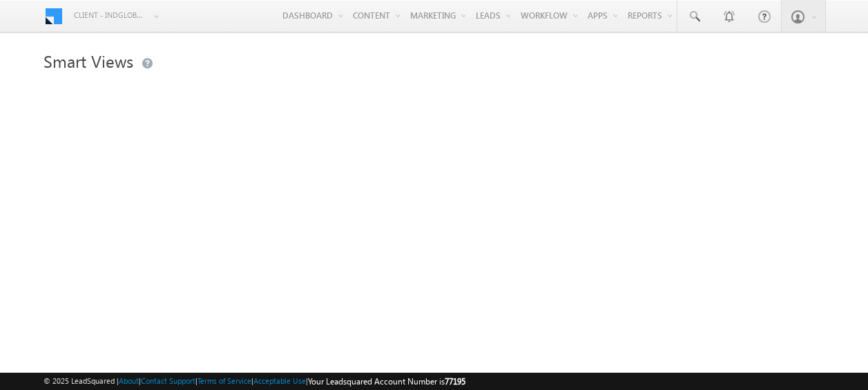 The height and width of the screenshot is (390, 868). I want to click on a: About, so click(129, 380).